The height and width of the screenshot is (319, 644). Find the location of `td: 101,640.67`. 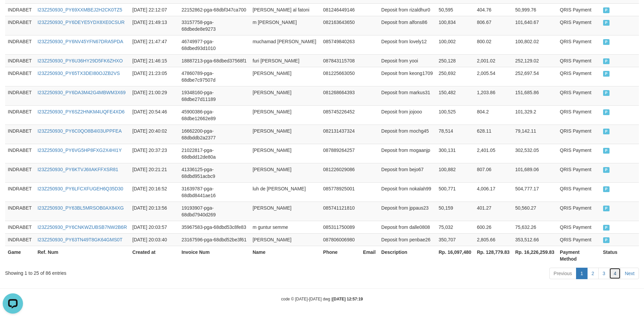

td: 101,640.67 is located at coordinates (535, 25).